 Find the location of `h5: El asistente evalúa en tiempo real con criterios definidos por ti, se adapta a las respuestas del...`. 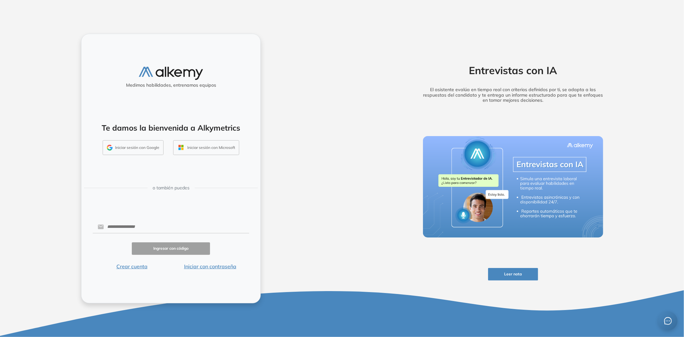

h5: El asistente evalúa en tiempo real con criterios definidos por ti, se adapta a las respuestas del... is located at coordinates (513, 95).